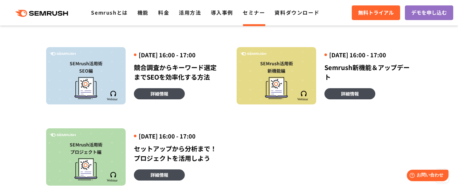  Describe the element at coordinates (297, 12) in the screenshot. I see `a: 資料ダウンロード` at that location.